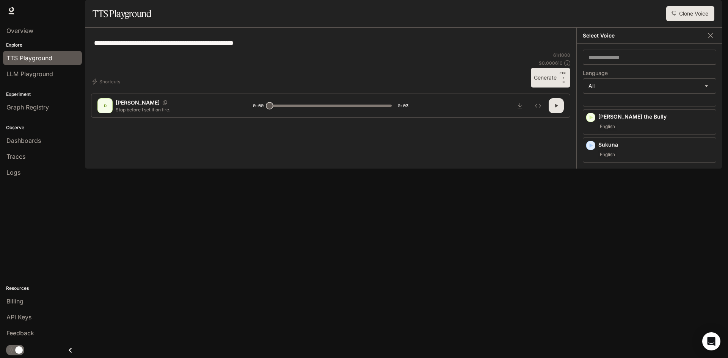 Image resolution: width=728 pixels, height=358 pixels. What do you see at coordinates (712, 342) in the screenshot?
I see `div: Open Intercom Messenger` at bounding box center [712, 342].